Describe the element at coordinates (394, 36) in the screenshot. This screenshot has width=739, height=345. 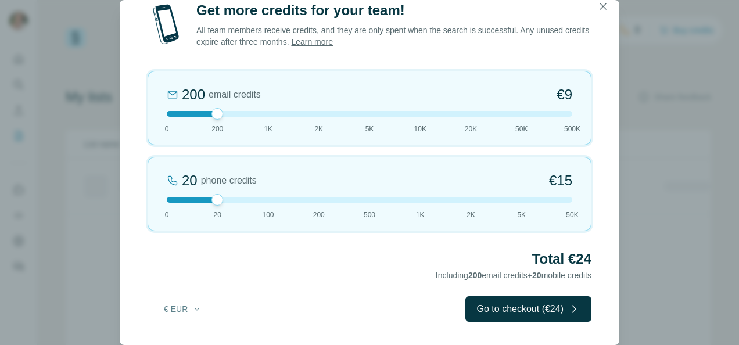
I see `p: All team members receive credits, and they are only spent when the search is successful. Any unus...` at that location.